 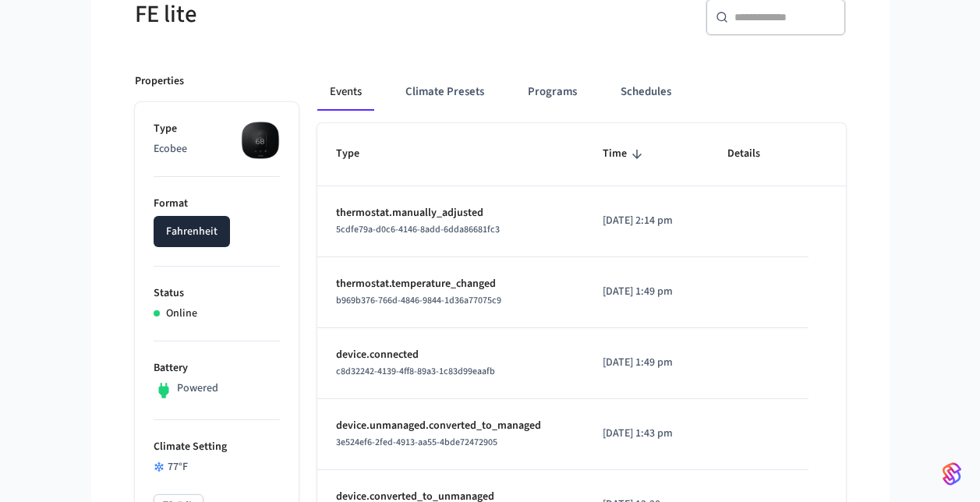 What do you see at coordinates (217, 149) in the screenshot?
I see `p: Ecobee` at bounding box center [217, 149].